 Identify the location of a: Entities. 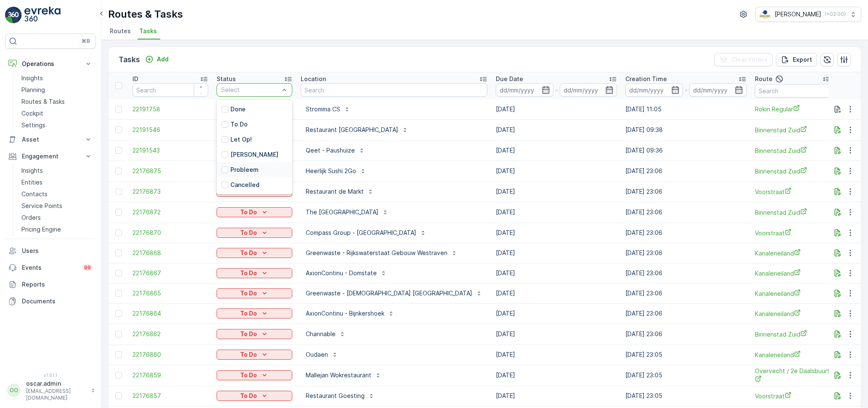
(57, 182).